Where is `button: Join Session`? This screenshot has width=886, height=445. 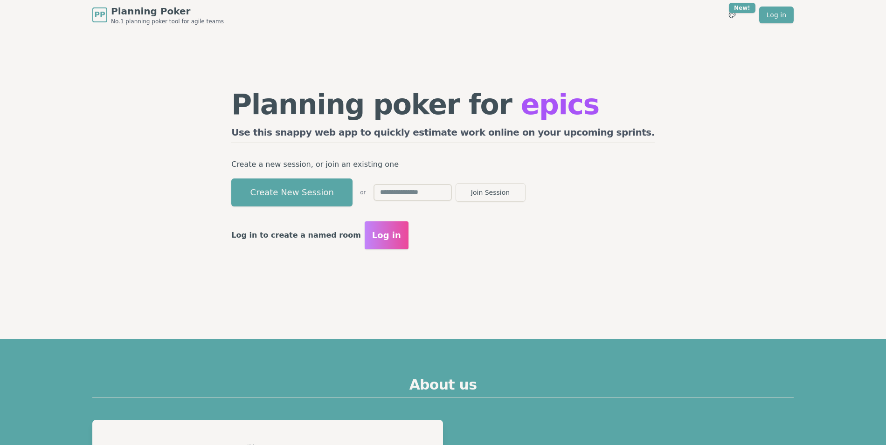 button: Join Session is located at coordinates (491, 193).